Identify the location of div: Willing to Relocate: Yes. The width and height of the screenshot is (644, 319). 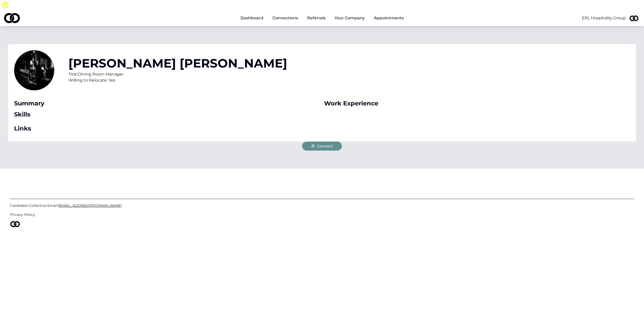
(178, 81).